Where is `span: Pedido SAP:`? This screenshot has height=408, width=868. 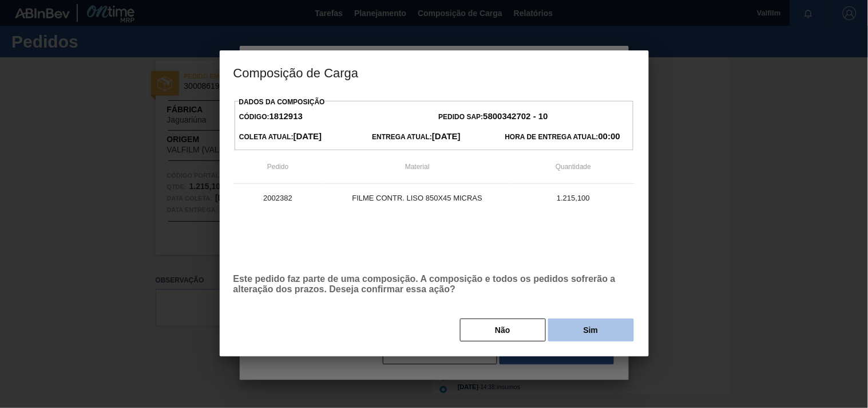
span: Pedido SAP: is located at coordinates (493, 117).